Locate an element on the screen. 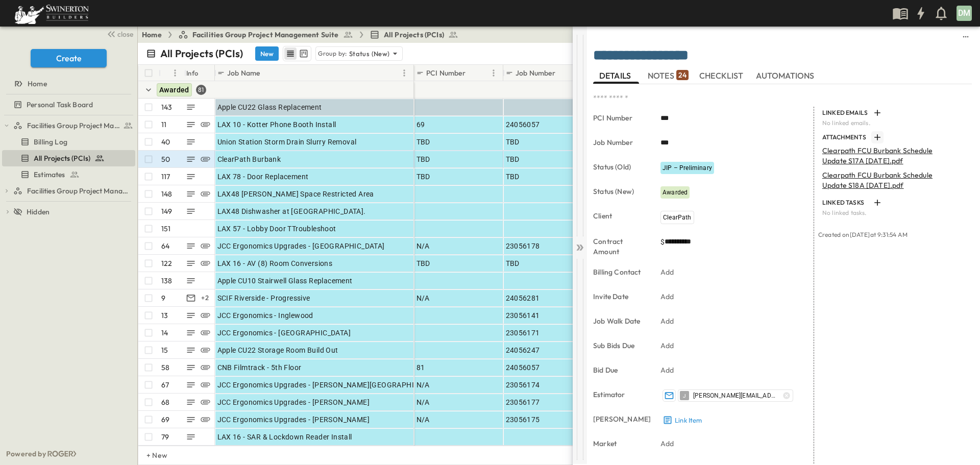 The image size is (980, 465). span: SCIF Riverside - Progressive is located at coordinates (264, 298).